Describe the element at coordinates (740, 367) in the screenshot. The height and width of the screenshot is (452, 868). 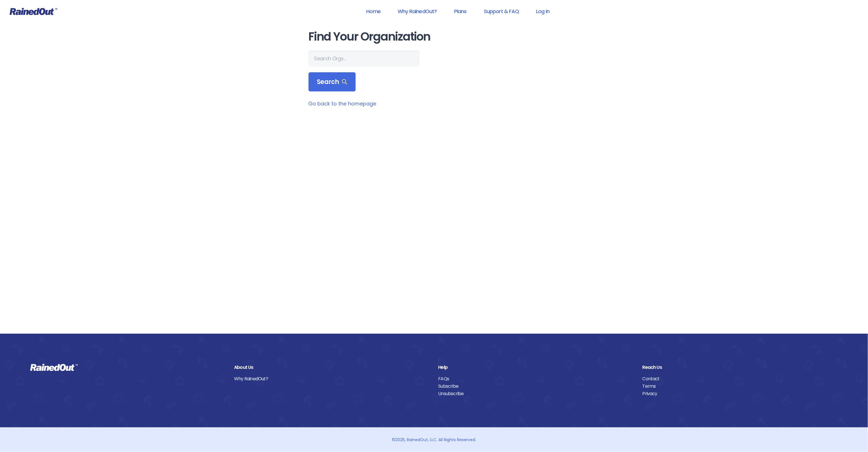
I see `div: Reach Us` at that location.